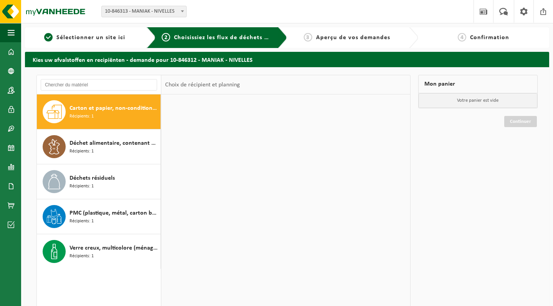  I want to click on button: Verre creux, multicolore (ménager) Récipients: 1, so click(99, 251).